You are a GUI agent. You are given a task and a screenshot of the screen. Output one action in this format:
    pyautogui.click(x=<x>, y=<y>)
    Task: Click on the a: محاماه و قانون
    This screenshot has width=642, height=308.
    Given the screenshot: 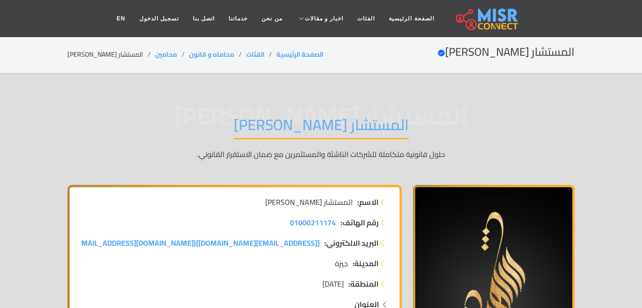 What is the action you would take?
    pyautogui.click(x=211, y=54)
    